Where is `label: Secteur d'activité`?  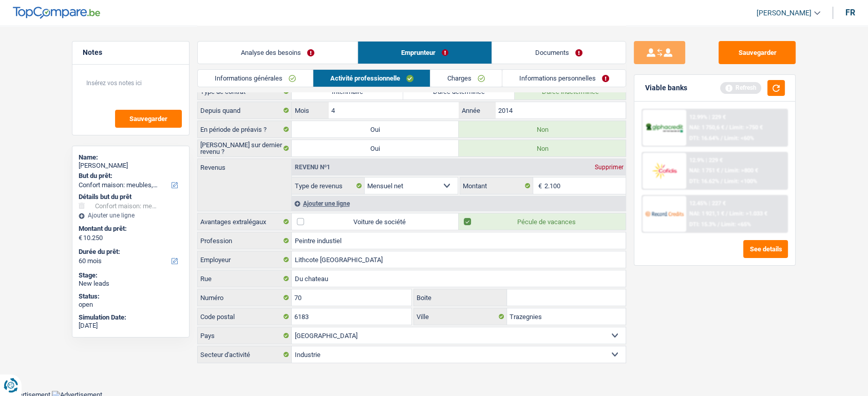
label: Secteur d'activité is located at coordinates (244, 355).